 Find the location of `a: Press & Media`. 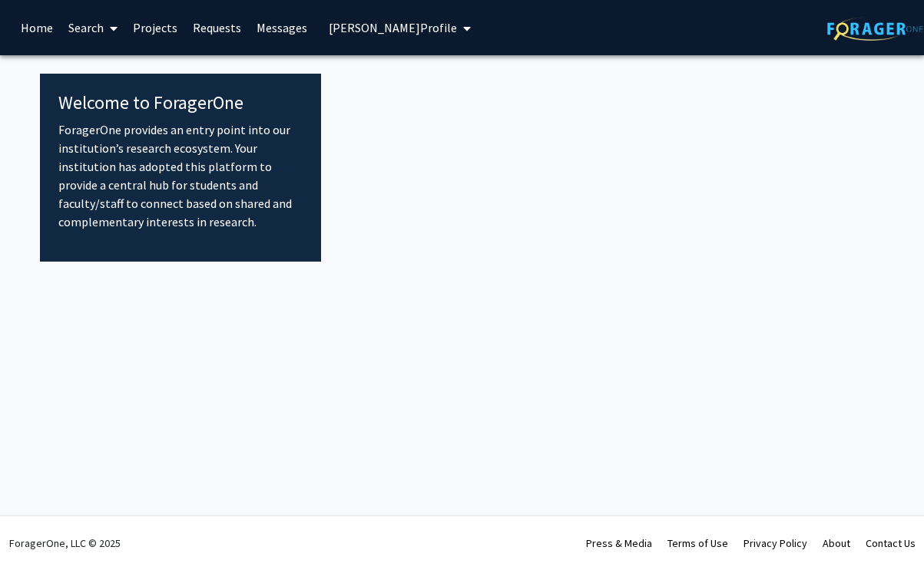

a: Press & Media is located at coordinates (619, 543).